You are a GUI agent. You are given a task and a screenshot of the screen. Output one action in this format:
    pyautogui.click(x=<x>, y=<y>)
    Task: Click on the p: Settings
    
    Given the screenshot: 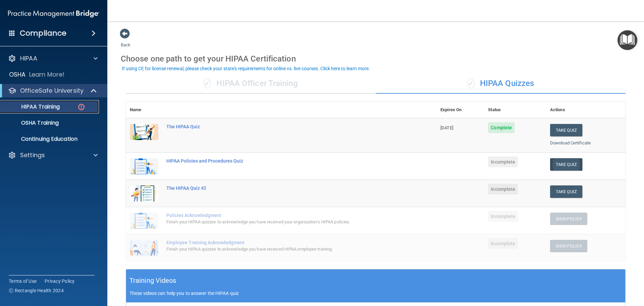 What is the action you would take?
    pyautogui.click(x=32, y=155)
    